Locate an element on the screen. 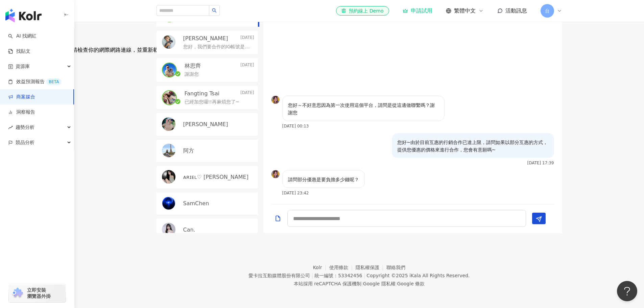 The width and height of the screenshot is (644, 308). p: 已經加您囉!!再麻煩您了~ is located at coordinates (212, 102).